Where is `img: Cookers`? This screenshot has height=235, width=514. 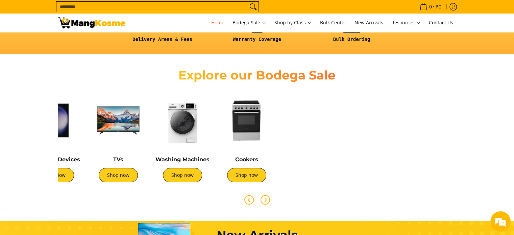
img: Cookers is located at coordinates (247, 120).